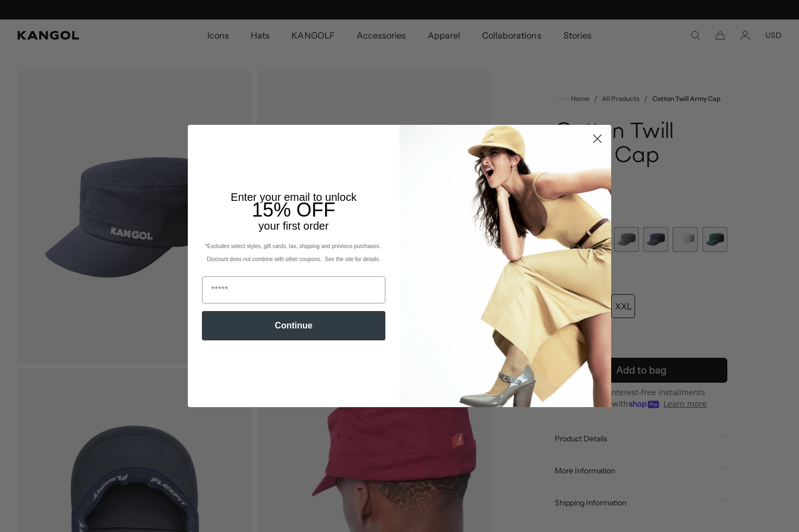 This screenshot has width=799, height=532. I want to click on input: Email, so click(293, 290).